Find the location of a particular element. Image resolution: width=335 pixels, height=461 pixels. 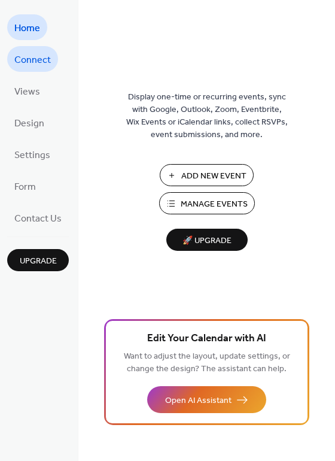

a: Form is located at coordinates (25, 186).